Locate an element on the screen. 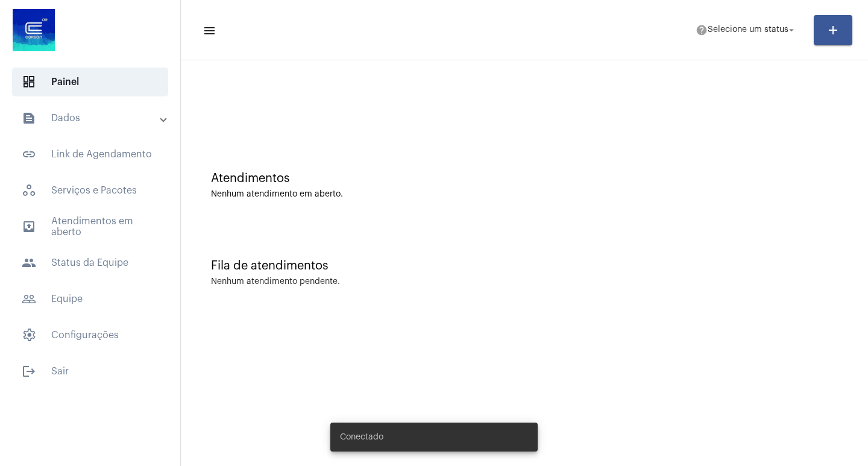 This screenshot has height=466, width=868. span: Sair is located at coordinates (90, 371).